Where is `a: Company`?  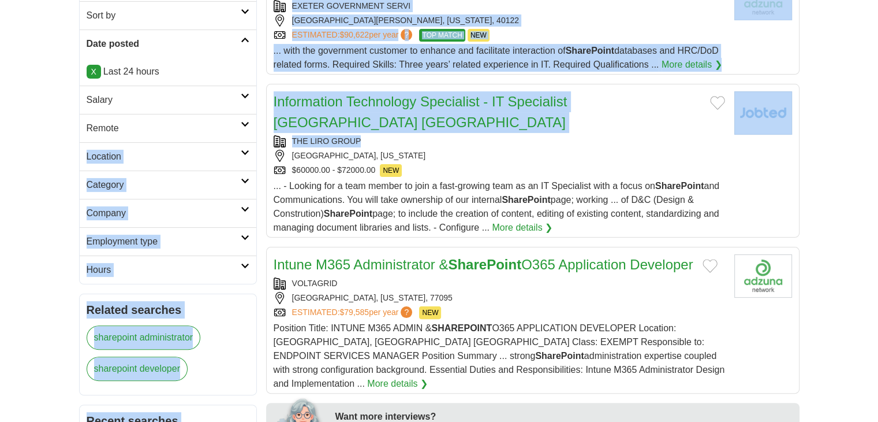
a: Company is located at coordinates (168, 212).